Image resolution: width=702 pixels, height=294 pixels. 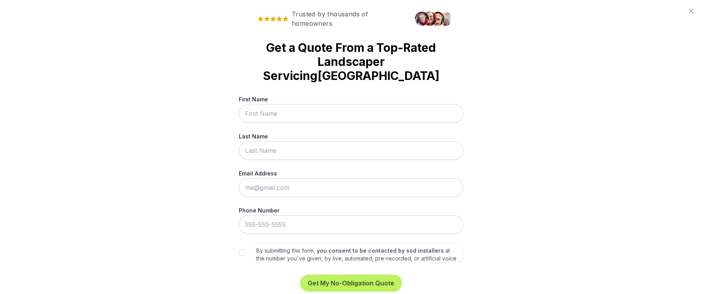 I want to click on input: me@gmail.com, so click(x=351, y=187).